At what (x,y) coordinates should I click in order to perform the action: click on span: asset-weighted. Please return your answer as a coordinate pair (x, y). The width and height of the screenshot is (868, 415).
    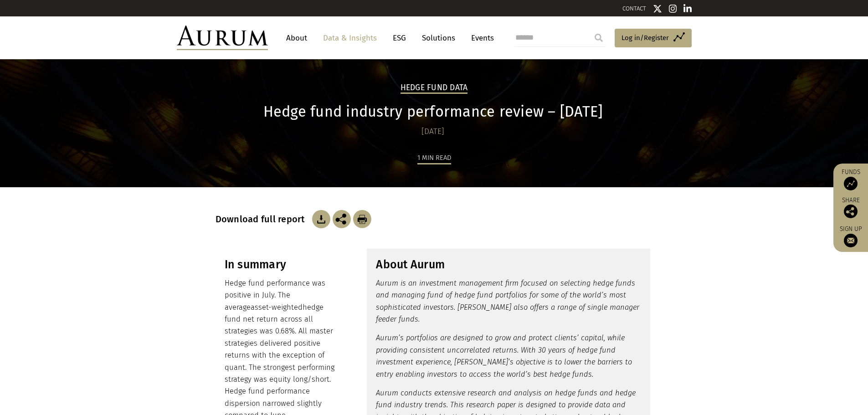
    Looking at the image, I should click on (277, 307).